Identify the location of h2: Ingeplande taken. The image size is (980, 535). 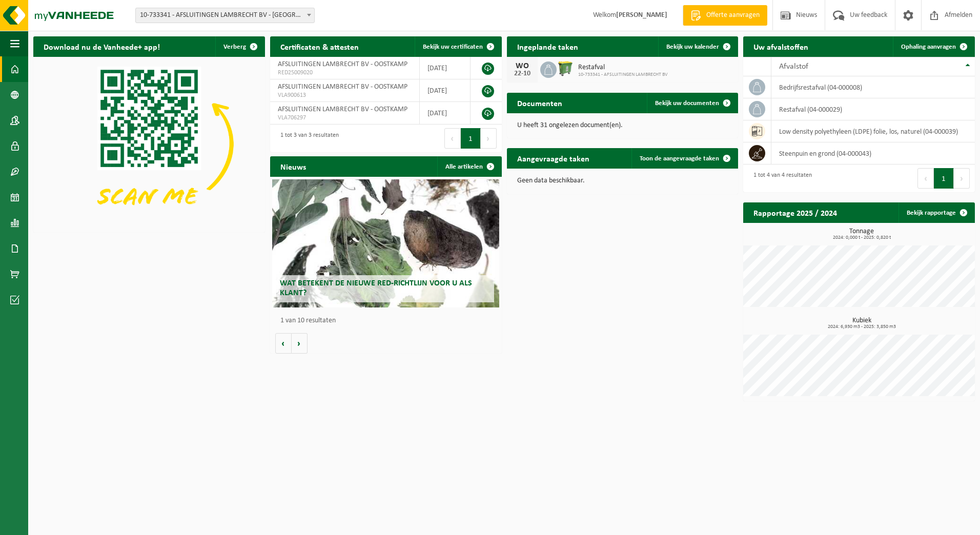
(548, 46).